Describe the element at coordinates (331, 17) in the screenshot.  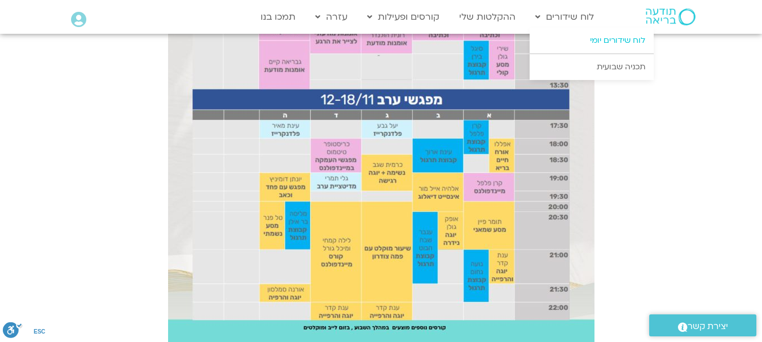
I see `a: עזרה` at that location.